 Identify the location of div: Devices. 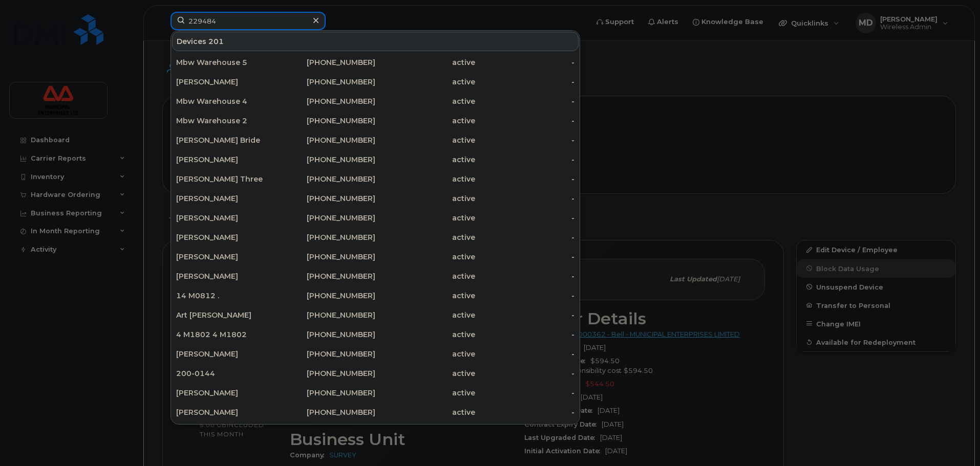
(375, 41).